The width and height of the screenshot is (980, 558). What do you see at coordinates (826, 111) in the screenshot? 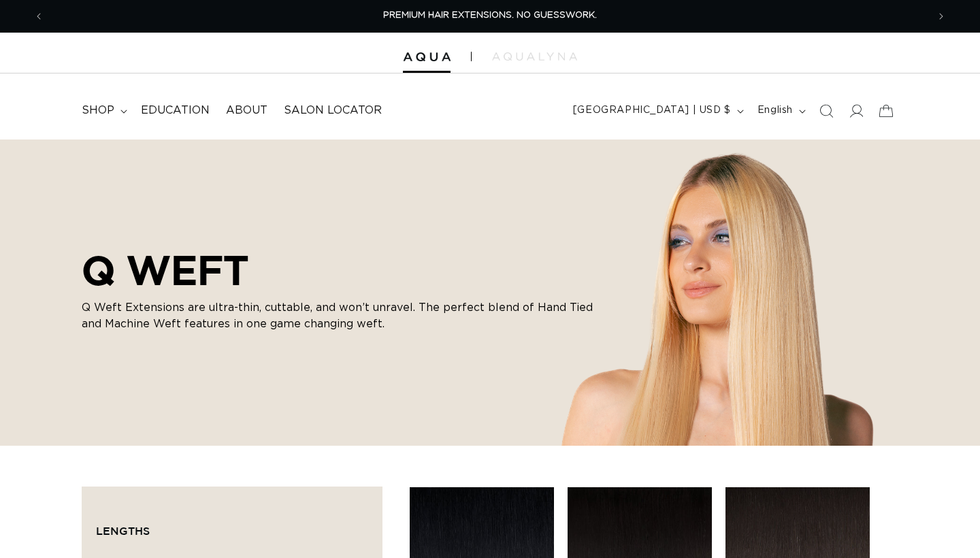
I see `summary: Search` at bounding box center [826, 111].